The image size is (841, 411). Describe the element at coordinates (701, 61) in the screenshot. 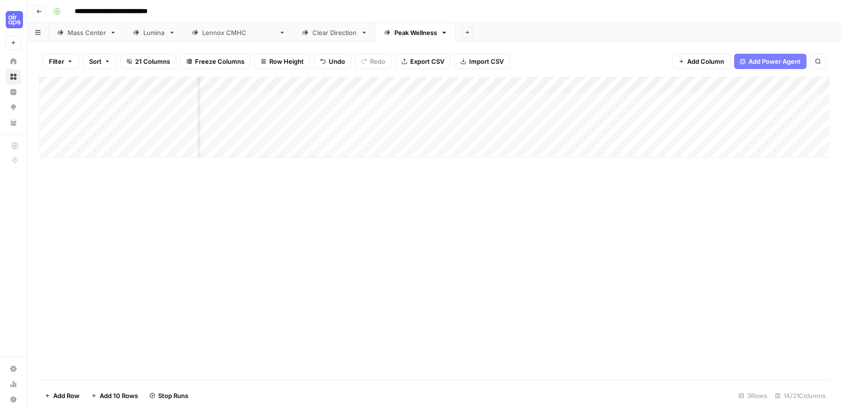

I see `button: Add Column` at that location.